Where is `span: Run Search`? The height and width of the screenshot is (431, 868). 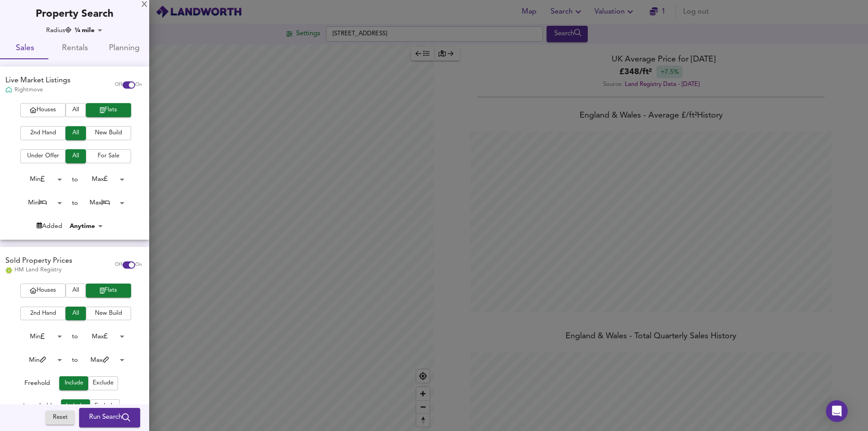
span: Run Search is located at coordinates (109, 418).